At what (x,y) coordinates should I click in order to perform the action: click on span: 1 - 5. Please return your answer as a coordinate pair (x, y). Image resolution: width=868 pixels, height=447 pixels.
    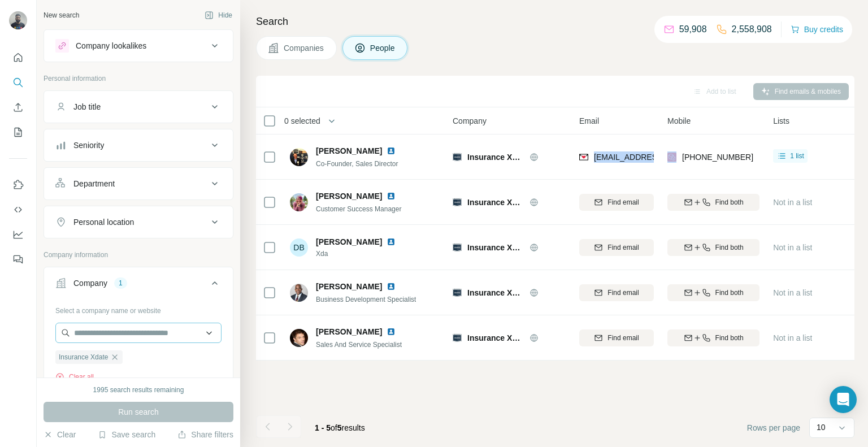
    Looking at the image, I should click on (323, 428).